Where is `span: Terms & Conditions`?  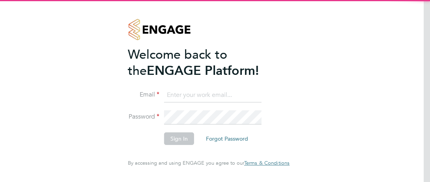
span: Terms & Conditions is located at coordinates (267, 163).